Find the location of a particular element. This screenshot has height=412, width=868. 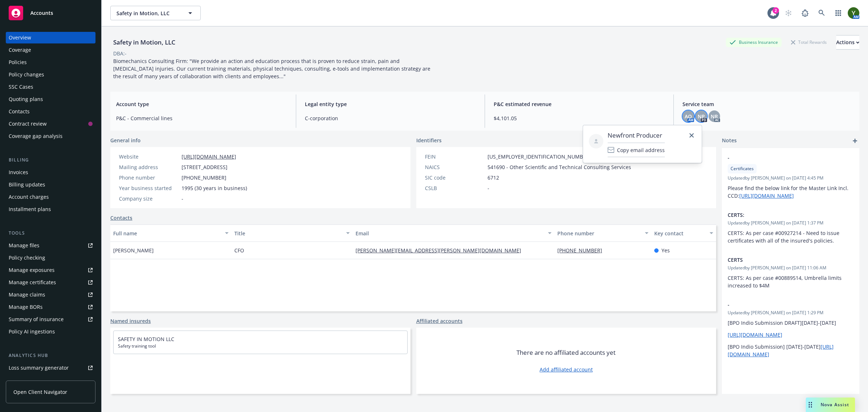

div: Safety in Motion, LLC is located at coordinates (144, 43).